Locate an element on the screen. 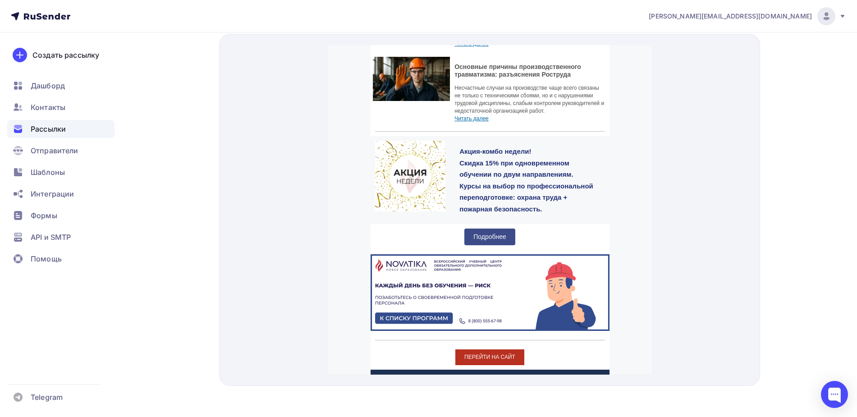  p: Несчастные случаи на производстве чаще всего связаны не только с техническими сбоями, но и с нару... is located at coordinates (201, 54).